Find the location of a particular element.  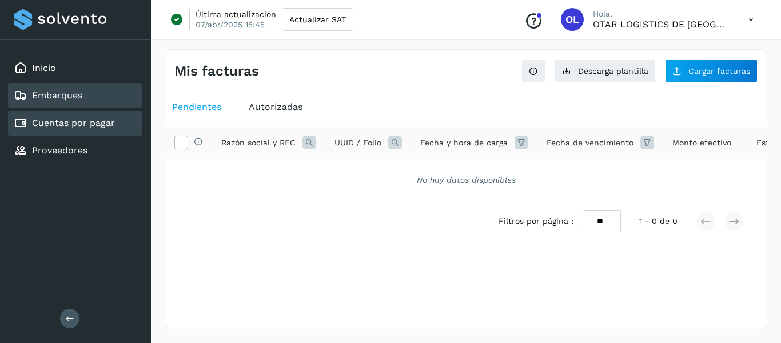

a: Proveedores is located at coordinates (59, 150).